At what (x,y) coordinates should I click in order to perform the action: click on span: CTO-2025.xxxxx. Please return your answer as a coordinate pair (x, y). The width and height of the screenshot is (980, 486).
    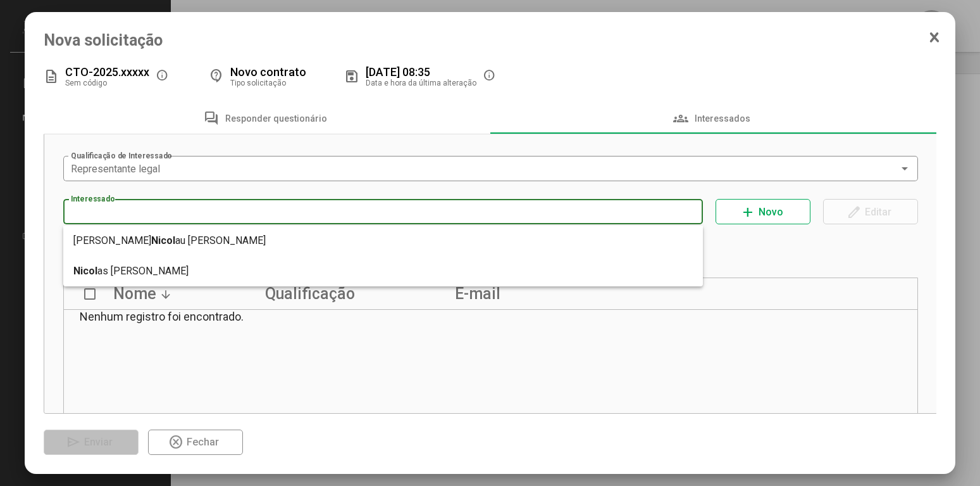
    Looking at the image, I should click on (107, 72).